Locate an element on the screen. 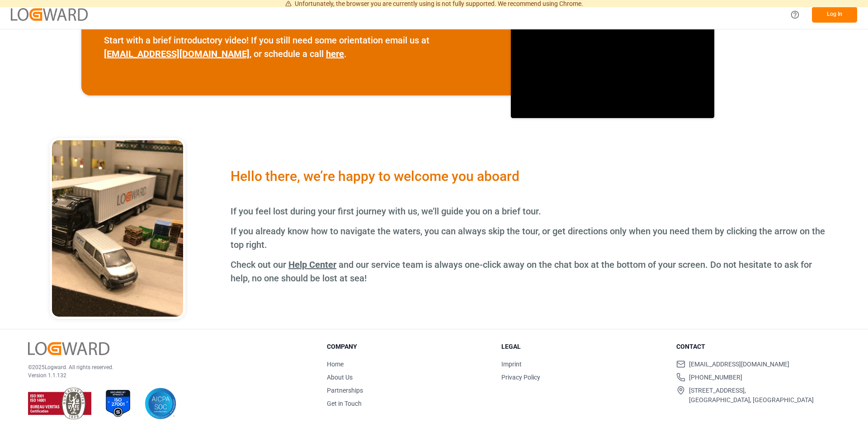 The image size is (868, 432). h3: Contact is located at coordinates (758, 346).